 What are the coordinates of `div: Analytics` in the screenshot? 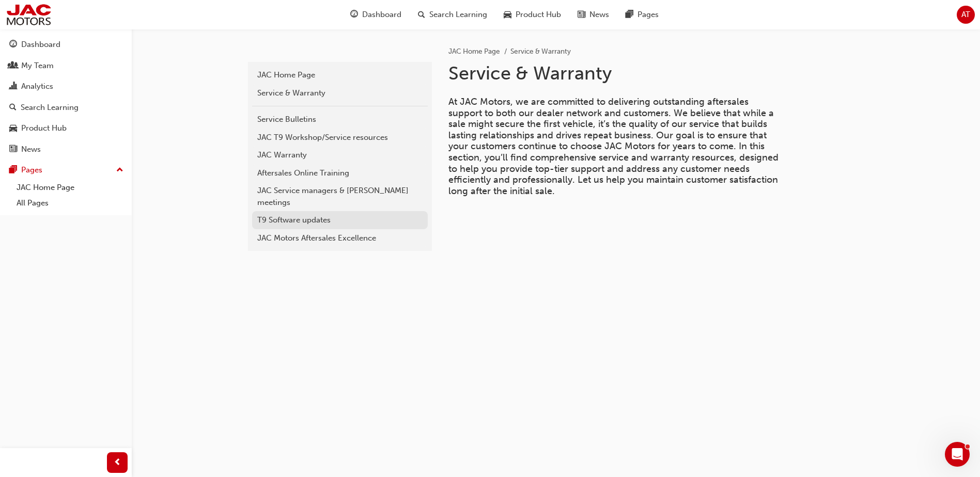 It's located at (38, 86).